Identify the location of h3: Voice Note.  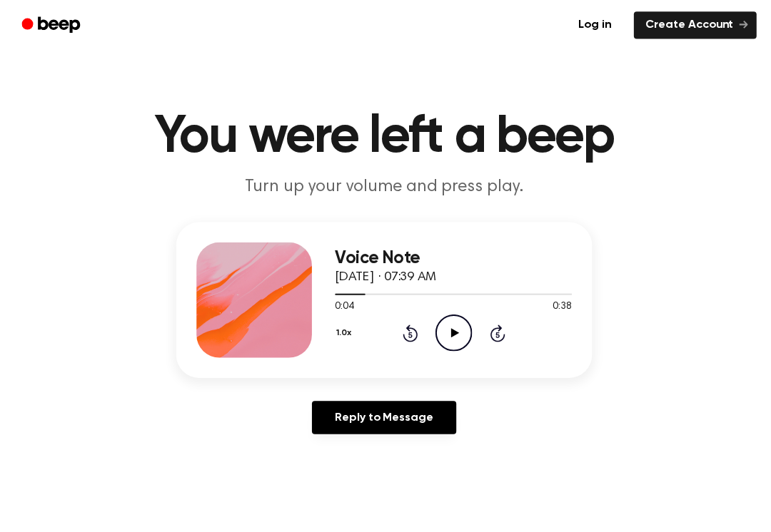
(454, 259).